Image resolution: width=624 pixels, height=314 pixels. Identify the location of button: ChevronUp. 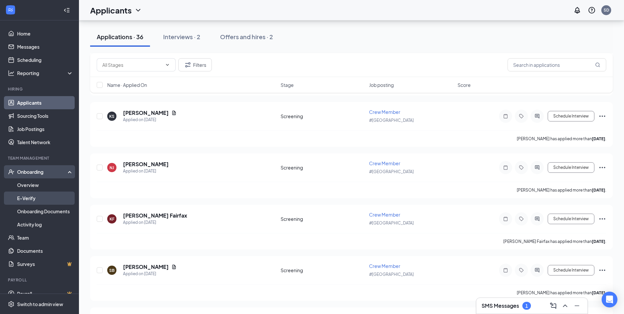
(565, 306).